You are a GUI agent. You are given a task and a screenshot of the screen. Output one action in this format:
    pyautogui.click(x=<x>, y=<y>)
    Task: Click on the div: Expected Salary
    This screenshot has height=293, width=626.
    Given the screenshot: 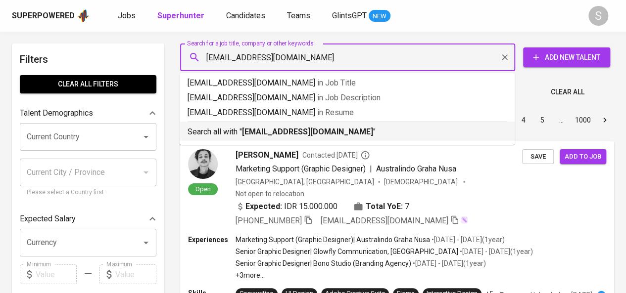 What is the action you would take?
    pyautogui.click(x=88, y=219)
    